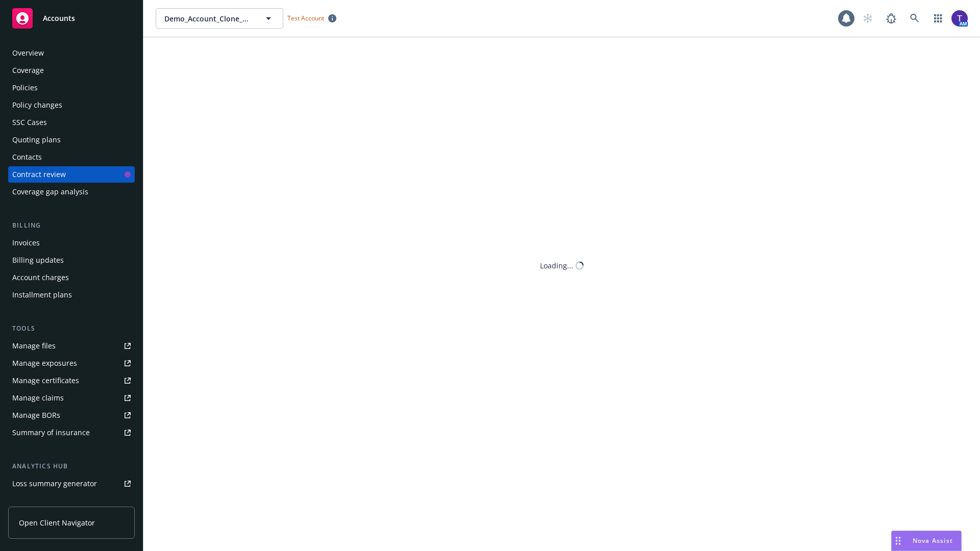 The width and height of the screenshot is (980, 551). I want to click on a: Manage exposures, so click(72, 363).